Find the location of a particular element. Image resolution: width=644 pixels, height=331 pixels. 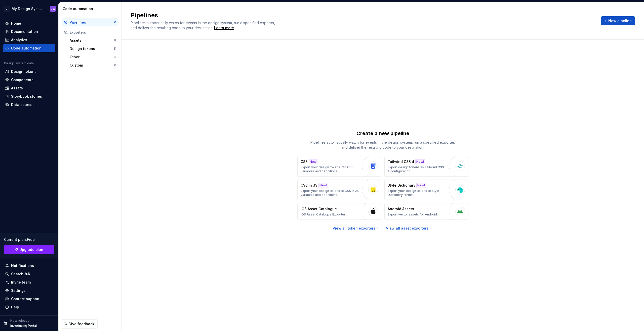

span: Upgrade plan is located at coordinates (31, 250).